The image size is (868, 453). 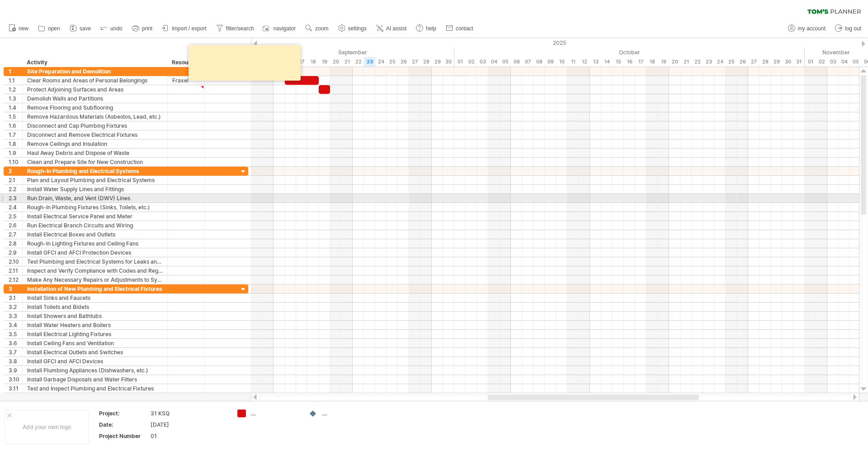 I want to click on div: 3.6, so click(x=15, y=342).